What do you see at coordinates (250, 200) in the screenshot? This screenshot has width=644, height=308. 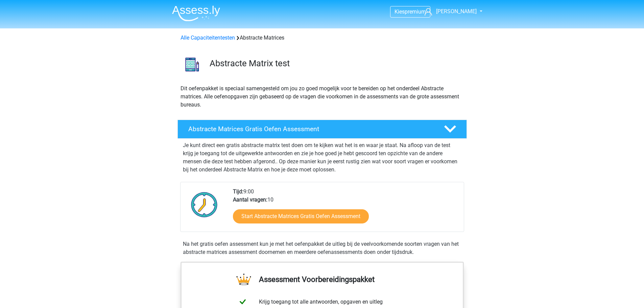 I see `b: Aantal vragen:` at bounding box center [250, 200].